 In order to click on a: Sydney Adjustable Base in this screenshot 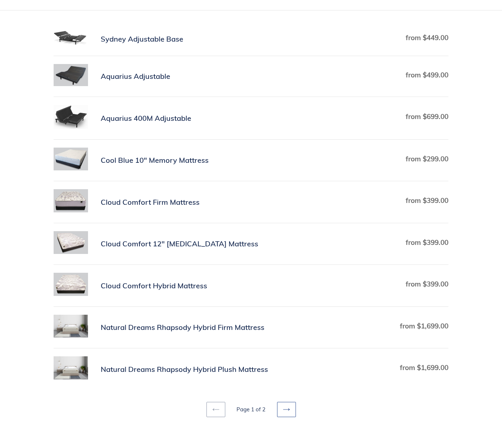, I will do `click(251, 39)`.